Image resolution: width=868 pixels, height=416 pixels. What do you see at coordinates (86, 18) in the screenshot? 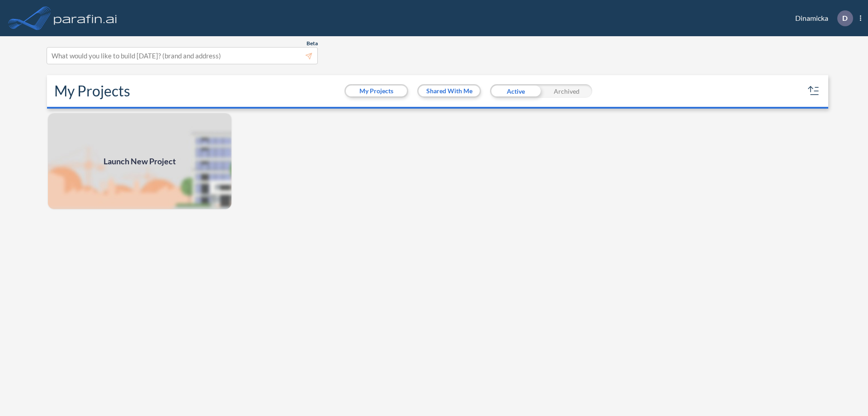
I see `img: logo` at bounding box center [86, 18].